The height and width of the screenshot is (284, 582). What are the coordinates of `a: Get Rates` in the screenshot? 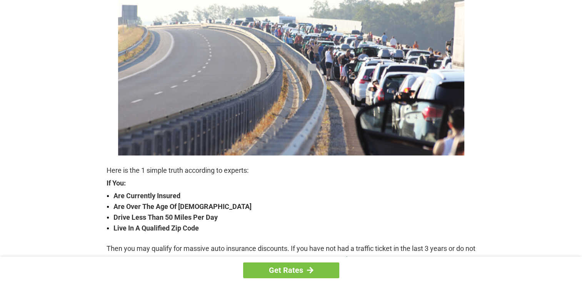 It's located at (291, 270).